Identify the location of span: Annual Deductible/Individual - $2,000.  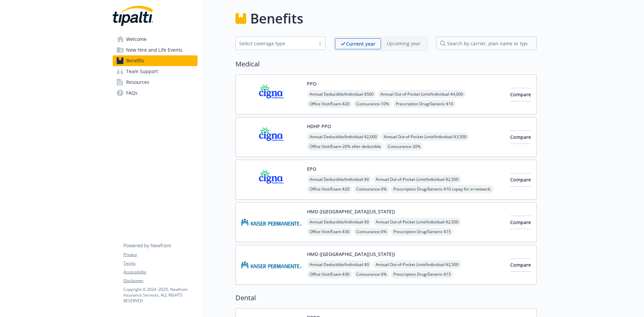
(343, 137).